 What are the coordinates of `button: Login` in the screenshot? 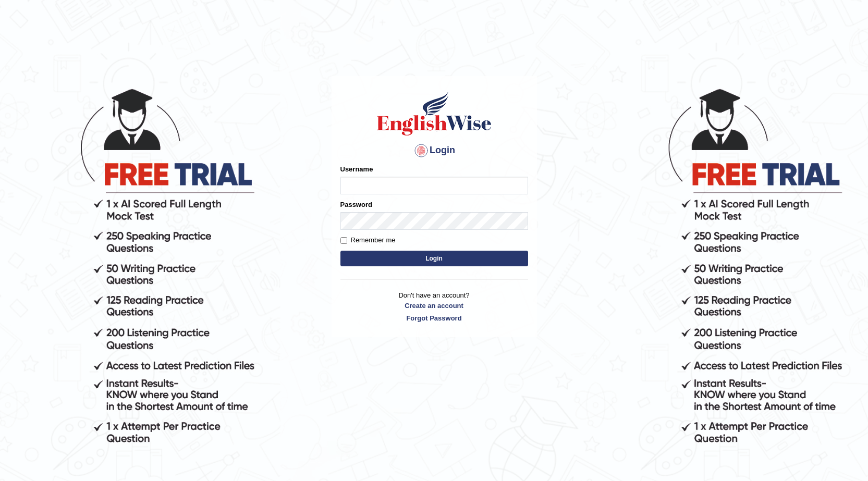 It's located at (434, 259).